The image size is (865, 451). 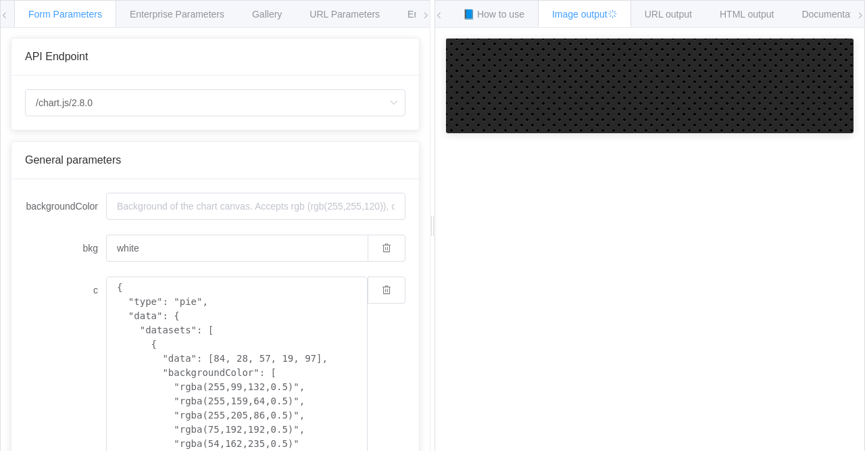 I want to click on span: Environments, so click(x=437, y=14).